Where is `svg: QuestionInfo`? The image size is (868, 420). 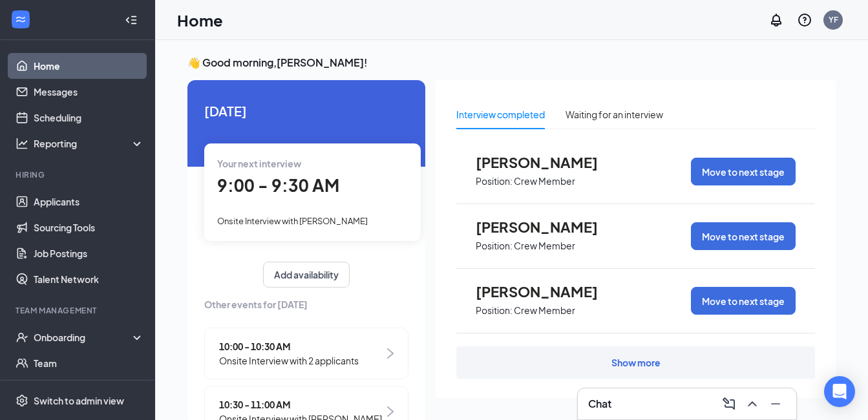 svg: QuestionInfo is located at coordinates (805, 20).